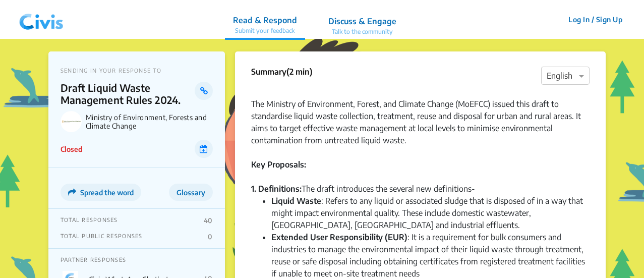 The width and height of the screenshot is (644, 278). Describe the element at coordinates (128, 94) in the screenshot. I see `p: Draft Liquid Waste Management Rules 2024.` at that location.